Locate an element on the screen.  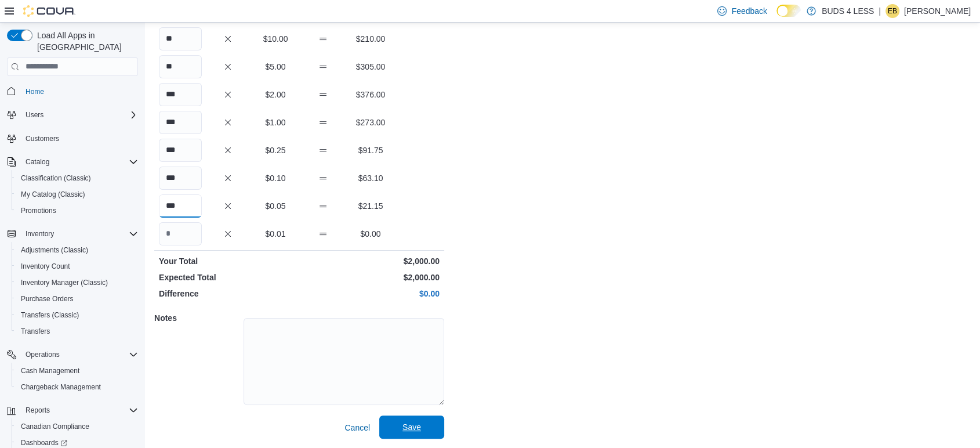
span: Canadian Compliance is located at coordinates (55, 426).